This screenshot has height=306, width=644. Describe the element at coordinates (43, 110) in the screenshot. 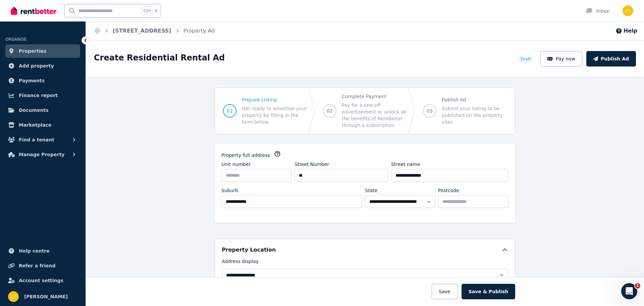

I see `a: Documents` at that location.